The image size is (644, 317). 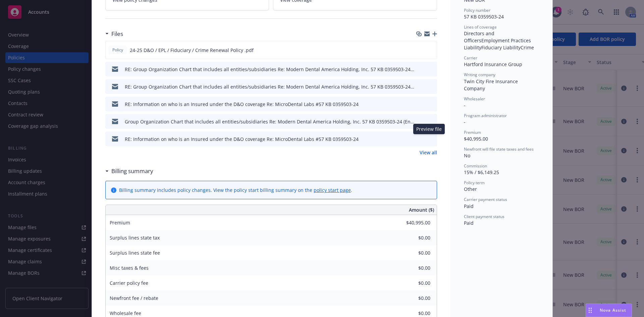 What do you see at coordinates (332, 190) in the screenshot?
I see `a: policy start page` at bounding box center [332, 190].